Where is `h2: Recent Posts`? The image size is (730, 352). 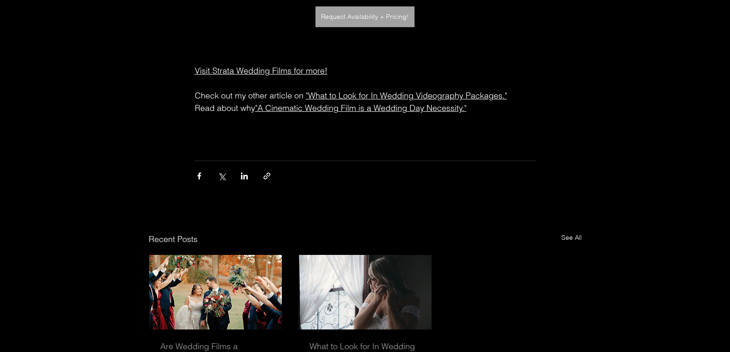 h2: Recent Posts is located at coordinates (173, 239).